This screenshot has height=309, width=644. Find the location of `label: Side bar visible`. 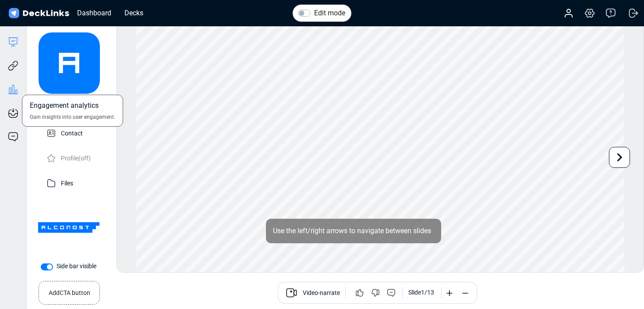

label: Side bar visible is located at coordinates (76, 266).